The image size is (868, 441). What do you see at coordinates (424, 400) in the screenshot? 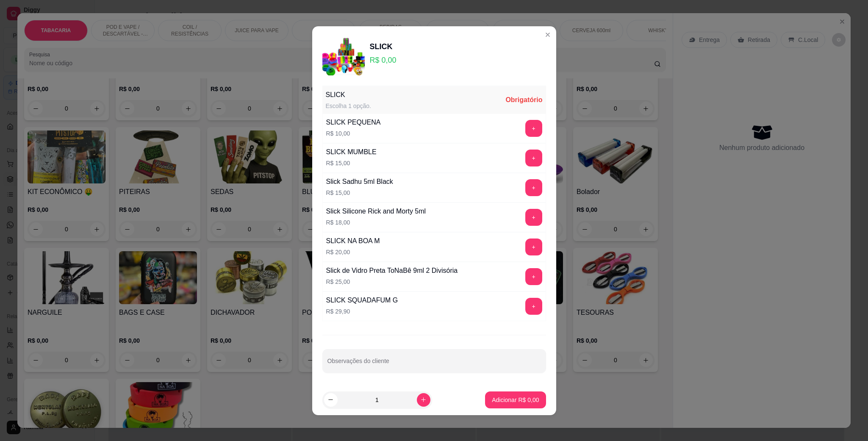
I see `button: increase-product-quantity` at bounding box center [424, 400].